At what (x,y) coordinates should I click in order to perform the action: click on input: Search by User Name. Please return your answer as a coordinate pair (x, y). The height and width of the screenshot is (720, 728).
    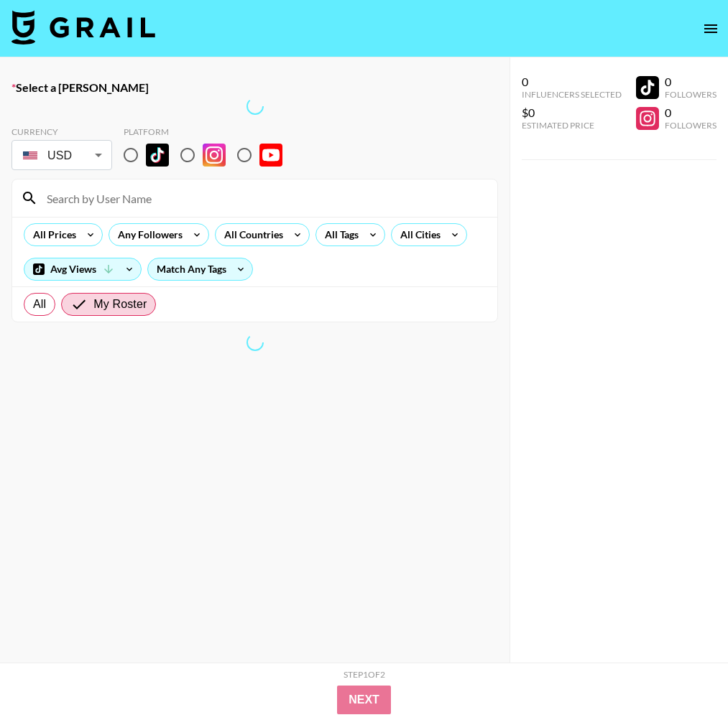
    Looking at the image, I should click on (263, 198).